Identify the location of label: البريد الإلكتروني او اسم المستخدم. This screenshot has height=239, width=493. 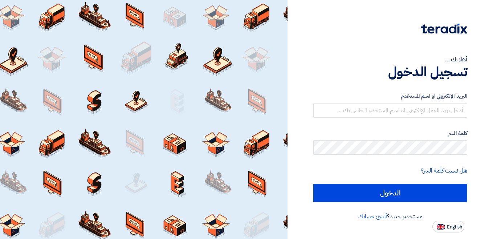
(390, 96).